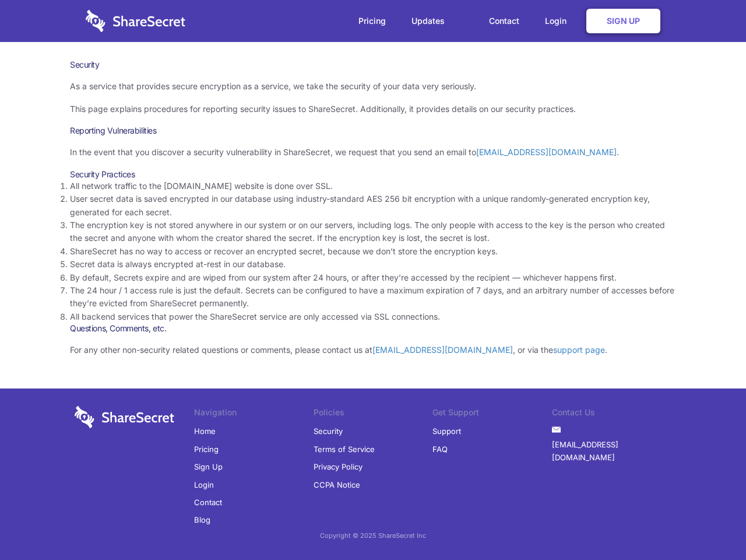  Describe the element at coordinates (373, 317) in the screenshot. I see `li: All backend services that power the ShareSecret service are only accessed via SSL connections.` at that location.